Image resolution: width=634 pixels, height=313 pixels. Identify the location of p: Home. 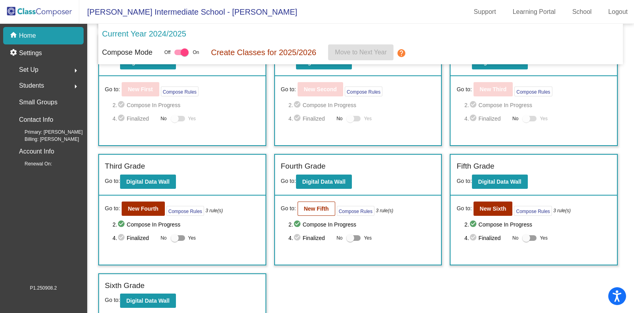
(27, 36).